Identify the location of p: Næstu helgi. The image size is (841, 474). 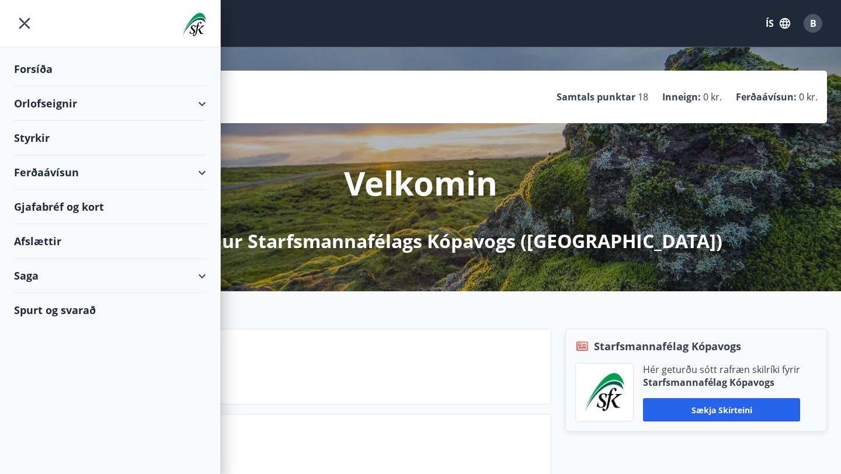
(321, 369).